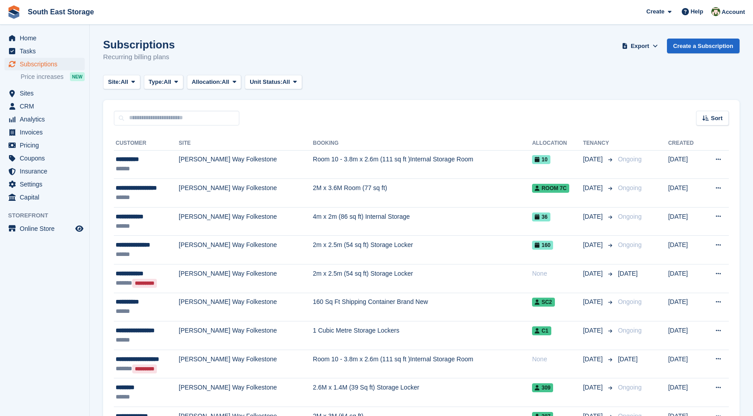  Describe the element at coordinates (422, 307) in the screenshot. I see `td: 160 Sq Ft Shipping Container Brand New` at that location.